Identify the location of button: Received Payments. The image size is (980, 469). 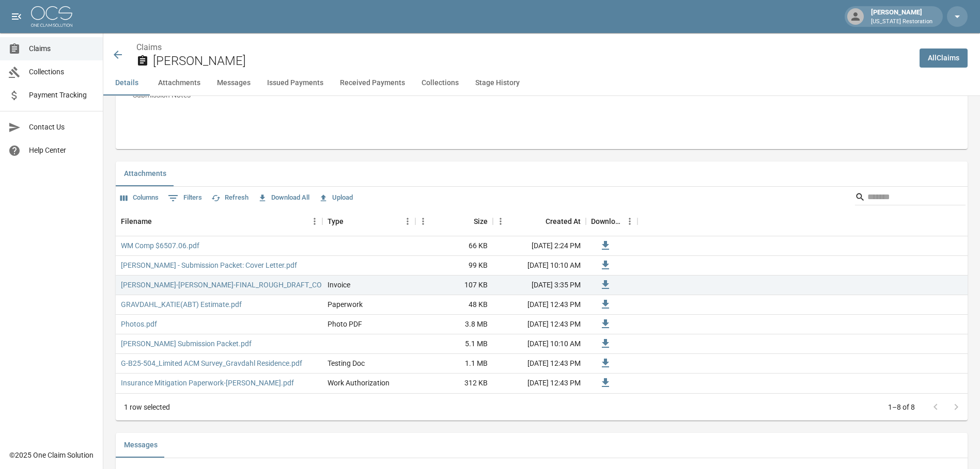
(373, 83).